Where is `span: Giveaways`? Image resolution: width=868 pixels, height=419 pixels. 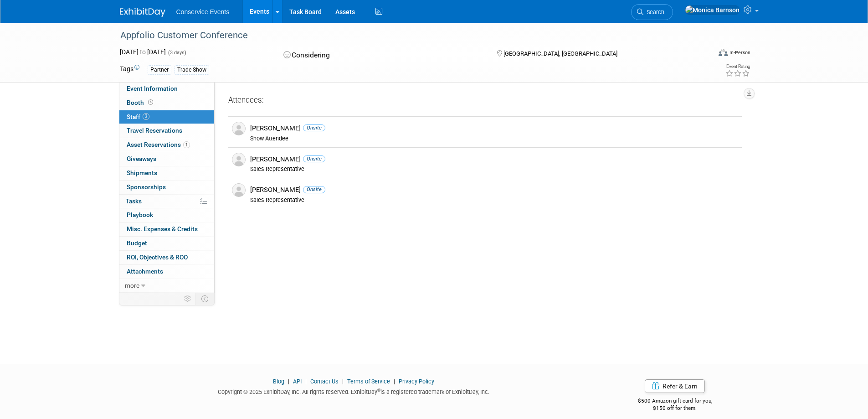 span: Giveaways is located at coordinates (141, 159).